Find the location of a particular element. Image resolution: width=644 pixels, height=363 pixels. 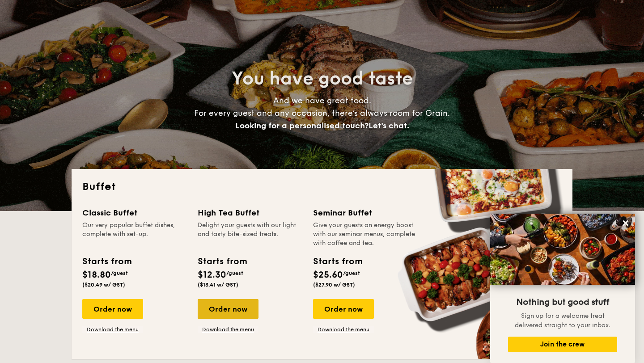

div: Delight your guests with our light and tasty bite-sized treats. is located at coordinates (250, 234).